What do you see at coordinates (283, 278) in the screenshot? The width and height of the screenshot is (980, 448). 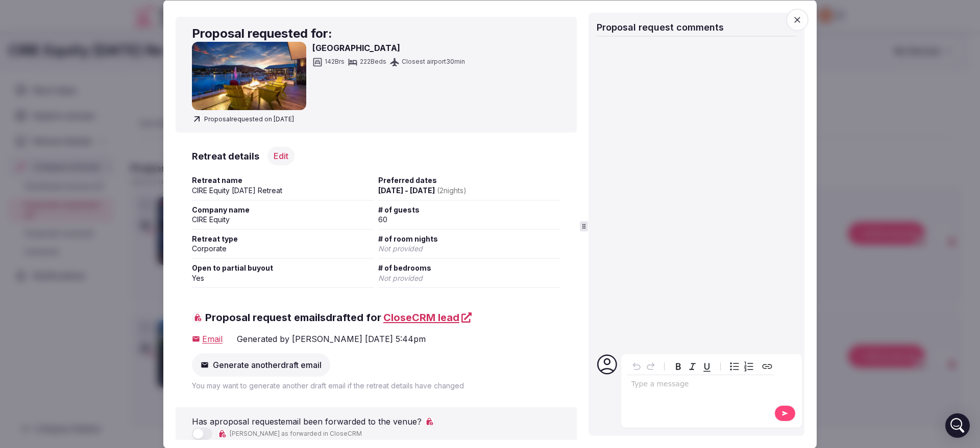 I see `div: Yes` at bounding box center [283, 278].